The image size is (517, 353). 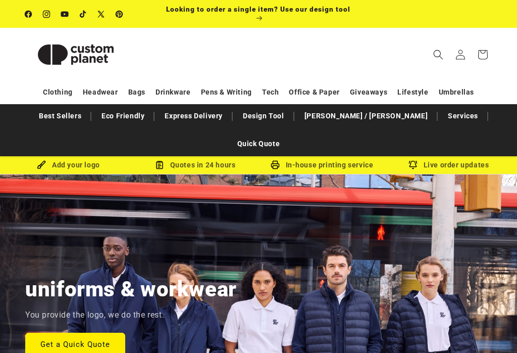 I want to click on a: Custom Planet, so click(x=76, y=54).